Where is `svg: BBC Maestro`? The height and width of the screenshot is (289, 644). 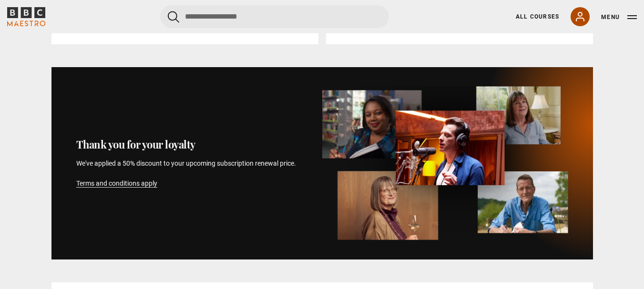
svg: BBC Maestro is located at coordinates (26, 17).